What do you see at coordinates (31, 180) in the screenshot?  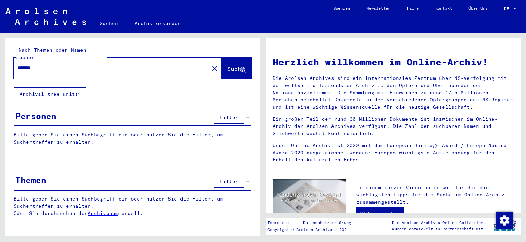 I see `div: Themen` at bounding box center [31, 180].